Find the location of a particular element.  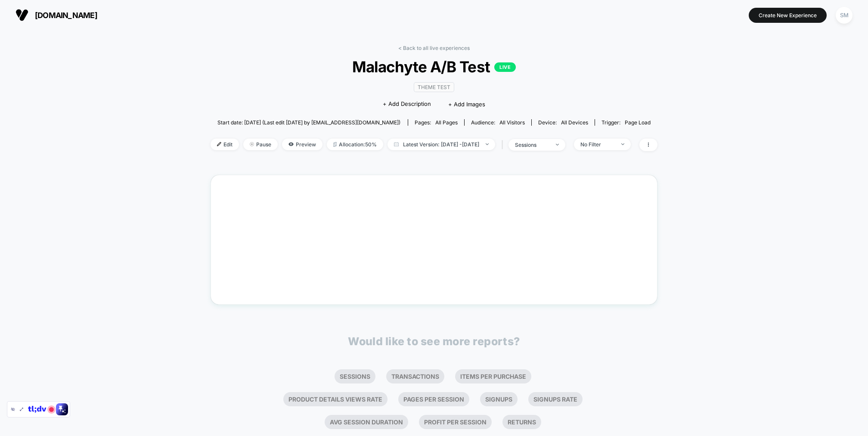

img: rebalance is located at coordinates (335, 144).